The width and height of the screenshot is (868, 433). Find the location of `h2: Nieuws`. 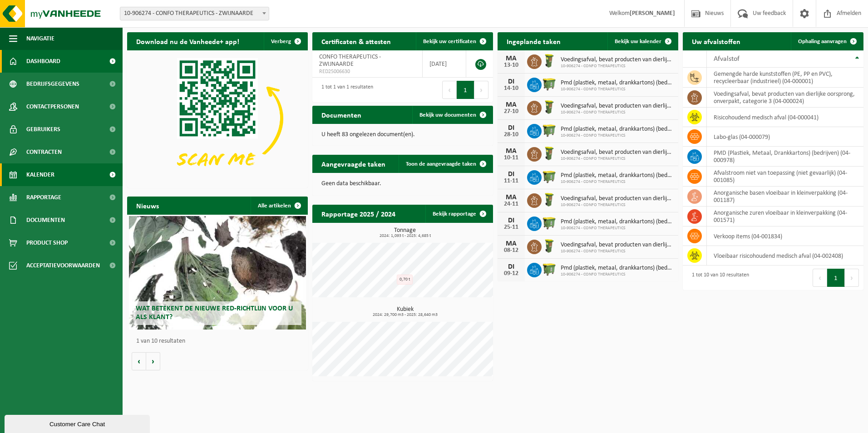

h2: Nieuws is located at coordinates (148, 205).